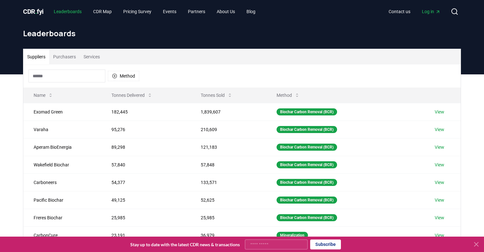 This screenshot has height=252, width=484. I want to click on td: 182,445, so click(146, 111).